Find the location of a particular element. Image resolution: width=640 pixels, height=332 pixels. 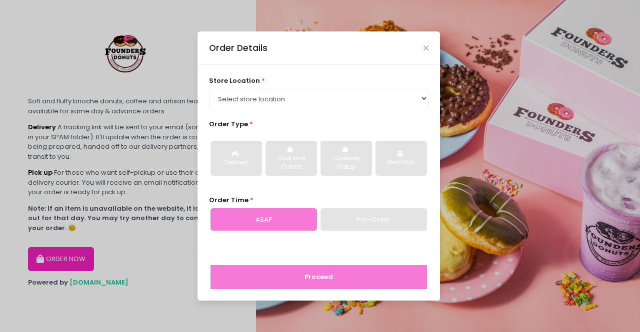

button: Curbside Pickup is located at coordinates (346, 158).